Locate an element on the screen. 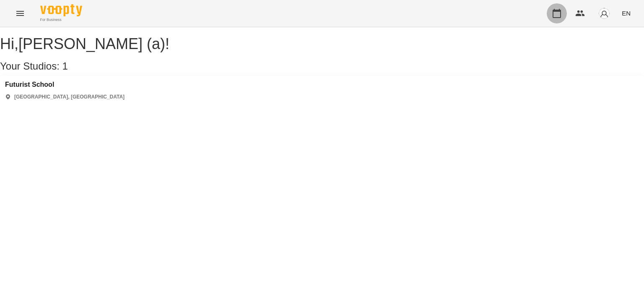  button: EN is located at coordinates (626, 13).